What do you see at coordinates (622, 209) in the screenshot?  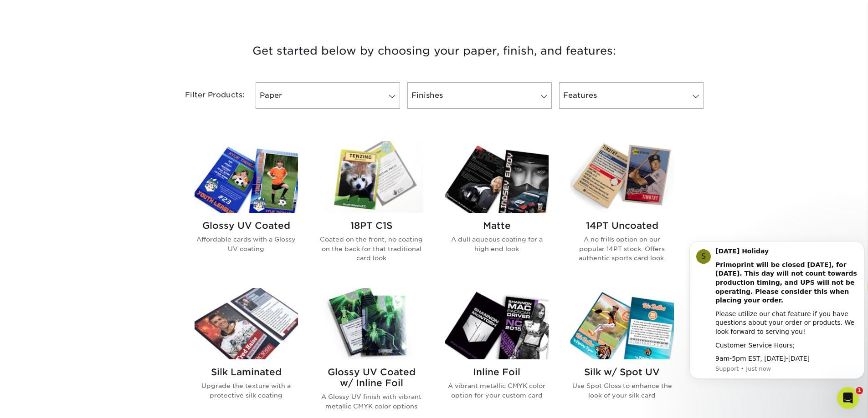 I see `a: 14PT Uncoated Trading Cards 14PT Uncoated A no frills option on our popular 14PT stock. Offers au...` at bounding box center [622, 209].